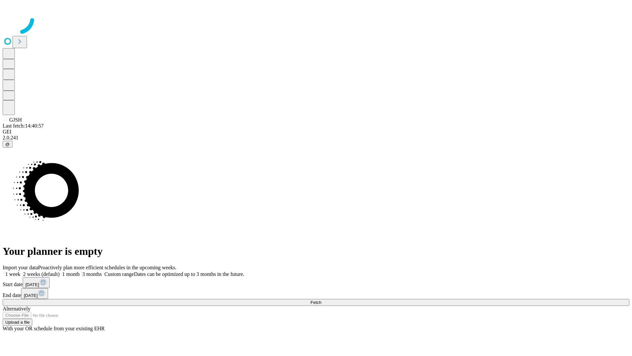  I want to click on div: End date, so click(316, 293).